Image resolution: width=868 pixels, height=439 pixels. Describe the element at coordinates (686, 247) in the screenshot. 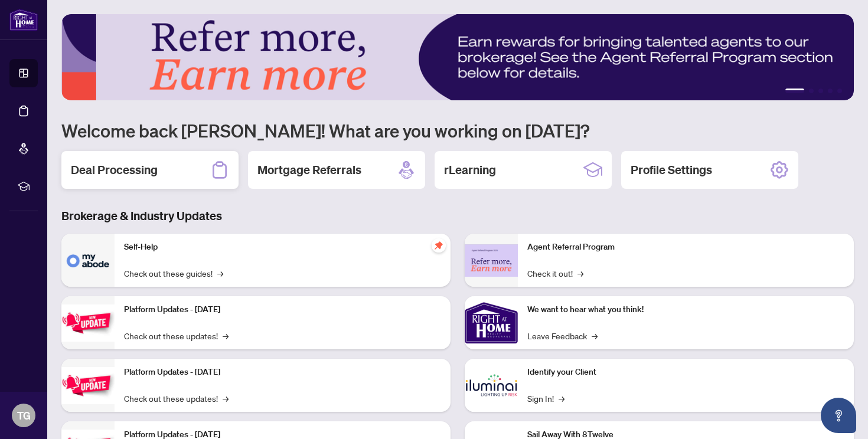

I see `p: Agent Referral Program` at that location.